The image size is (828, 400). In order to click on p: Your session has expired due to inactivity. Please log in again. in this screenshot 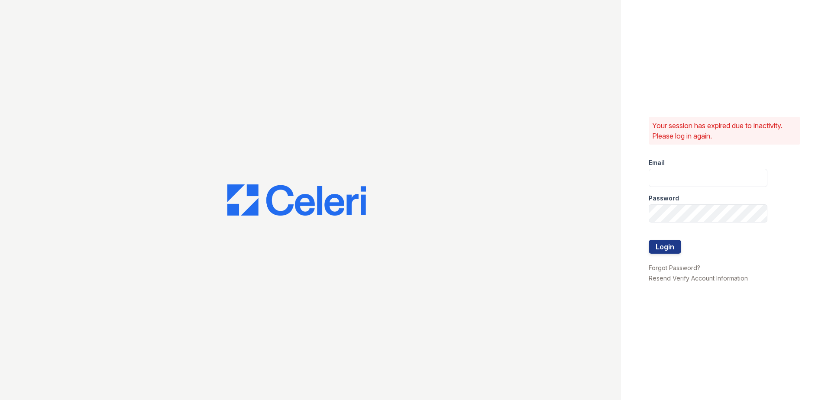, I will do `click(725, 131)`.